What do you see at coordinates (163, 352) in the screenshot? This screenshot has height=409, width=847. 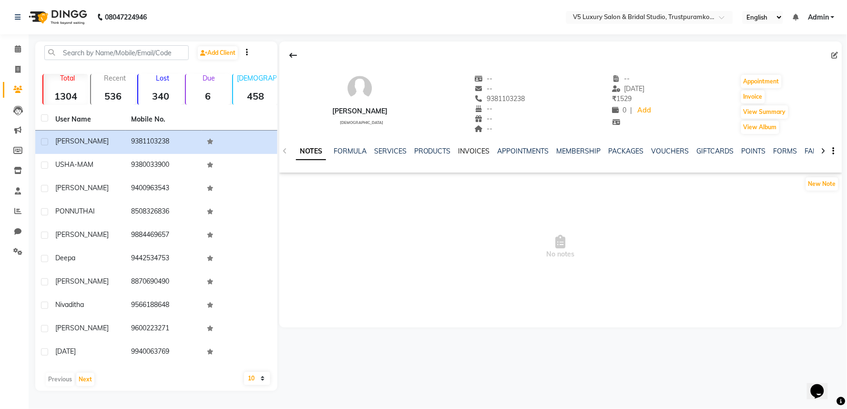 I see `td: 9940063769` at bounding box center [163, 352].